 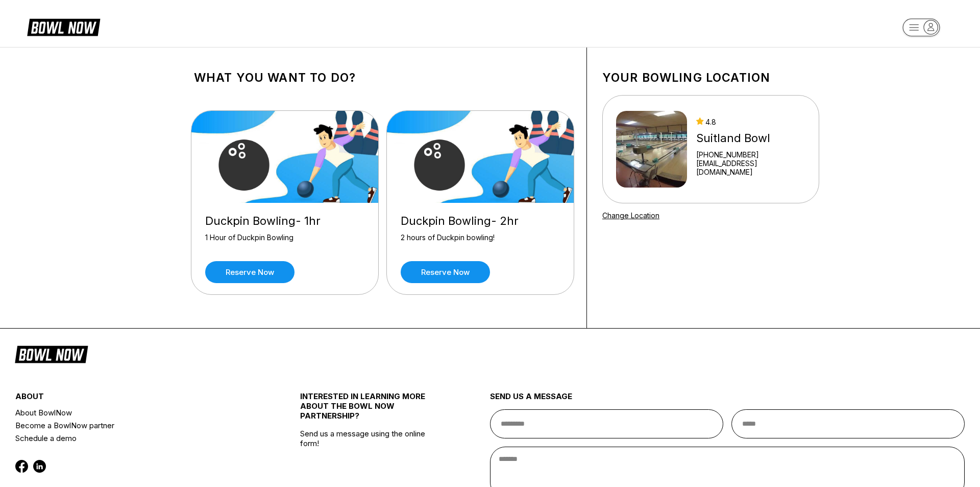 I want to click on img: Duckpin Bowling- 1hr, so click(x=285, y=157).